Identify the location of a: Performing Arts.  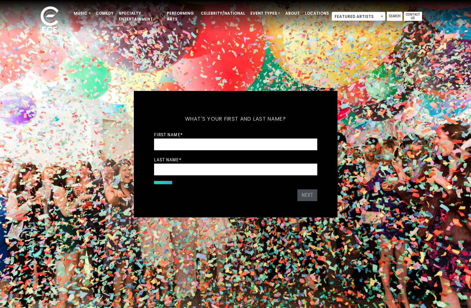
(181, 16).